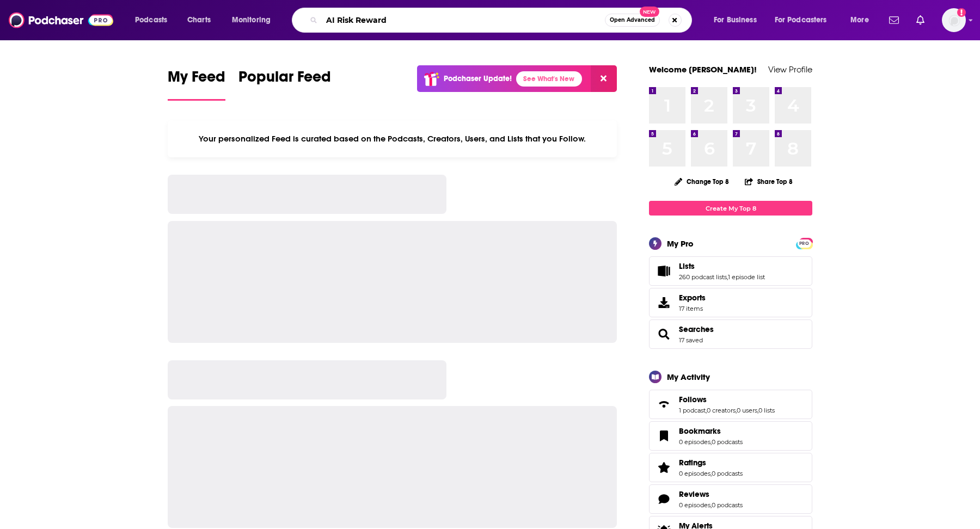  I want to click on p: Podchaser Update!, so click(477, 79).